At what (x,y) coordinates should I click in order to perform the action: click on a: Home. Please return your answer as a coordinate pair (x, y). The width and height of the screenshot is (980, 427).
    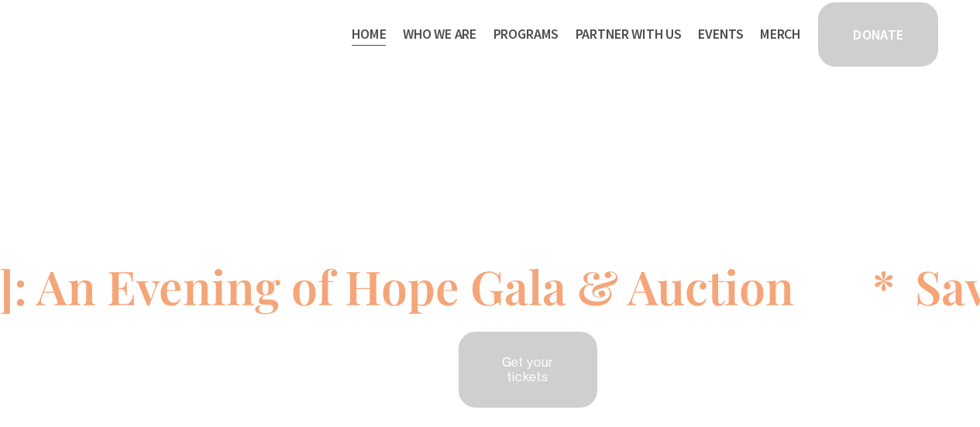
    Looking at the image, I should click on (369, 34).